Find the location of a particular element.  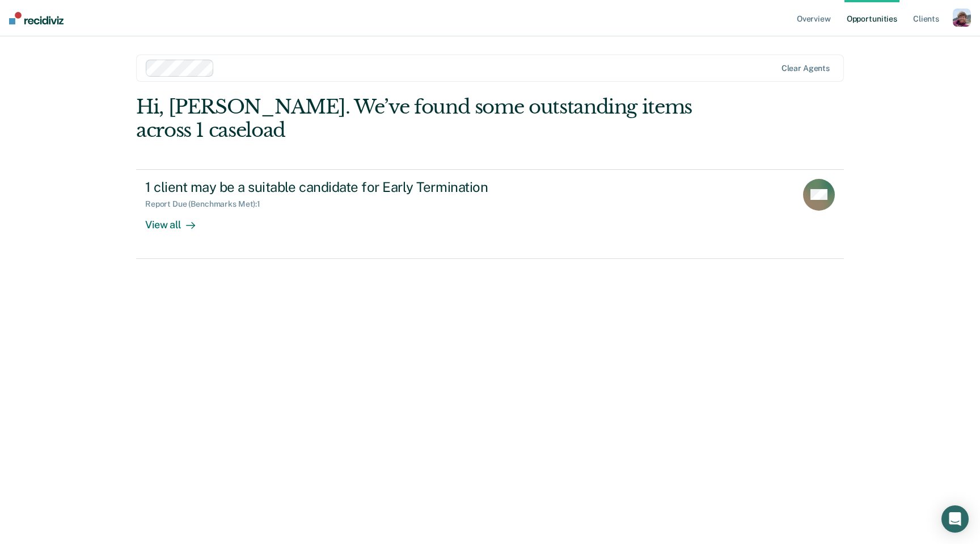

div: Open Intercom Messenger is located at coordinates (955, 519).